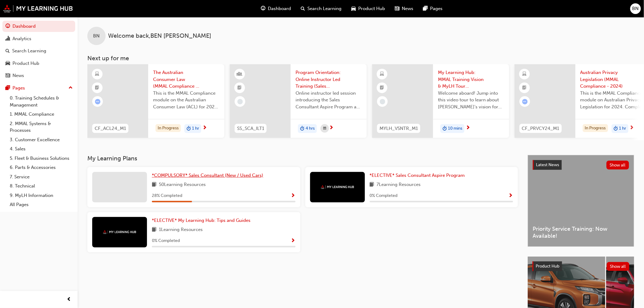 This screenshot has height=308, width=644. Describe the element at coordinates (329, 79) in the screenshot. I see `span: Program Orientation: Online Instructor Led Training (Sales Consultant Aspire Program)` at that location.